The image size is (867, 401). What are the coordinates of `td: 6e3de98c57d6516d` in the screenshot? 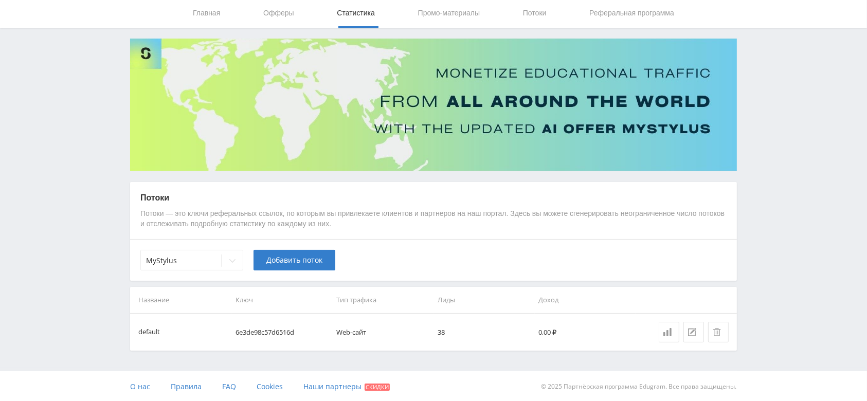 It's located at (282, 332).